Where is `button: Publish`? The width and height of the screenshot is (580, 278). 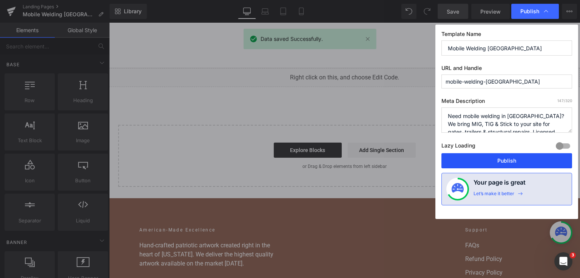 button: Publish is located at coordinates (507, 161).